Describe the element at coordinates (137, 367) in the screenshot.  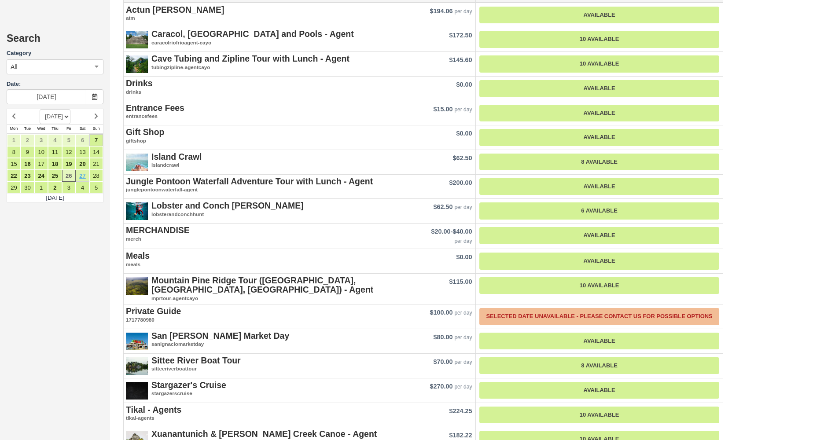
I see `img: S307-1` at that location.